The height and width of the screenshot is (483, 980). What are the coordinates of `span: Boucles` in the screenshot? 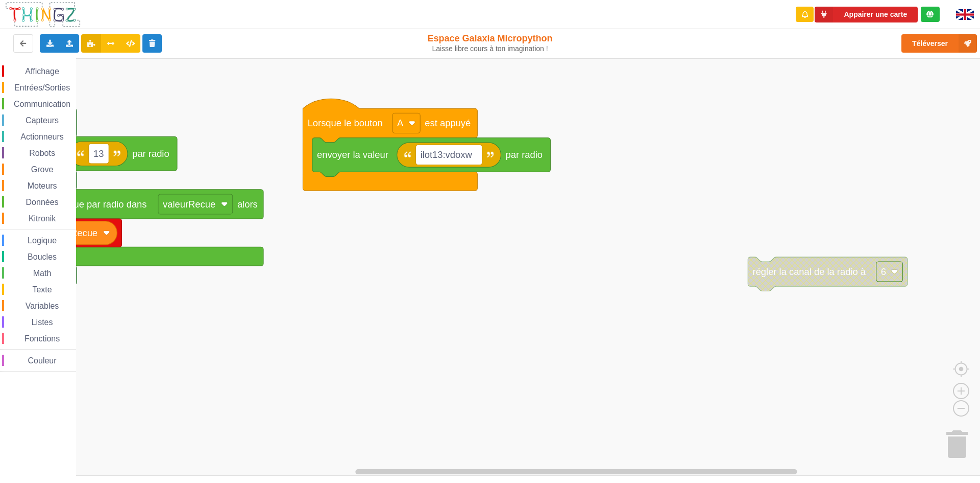 It's located at (42, 256).